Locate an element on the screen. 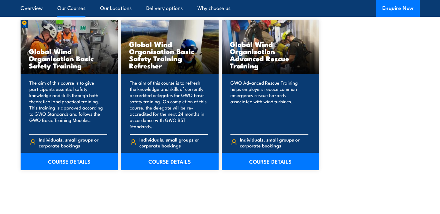 The image size is (440, 214). p: The aim of this course is to give participants essential safety knowledge and skills through both... is located at coordinates (68, 105).